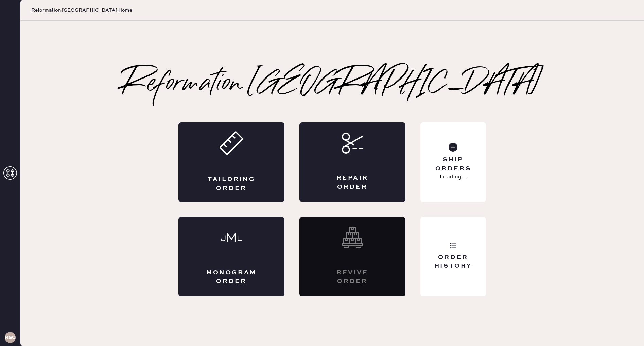  I want to click on div: Repair Order, so click(352, 182).